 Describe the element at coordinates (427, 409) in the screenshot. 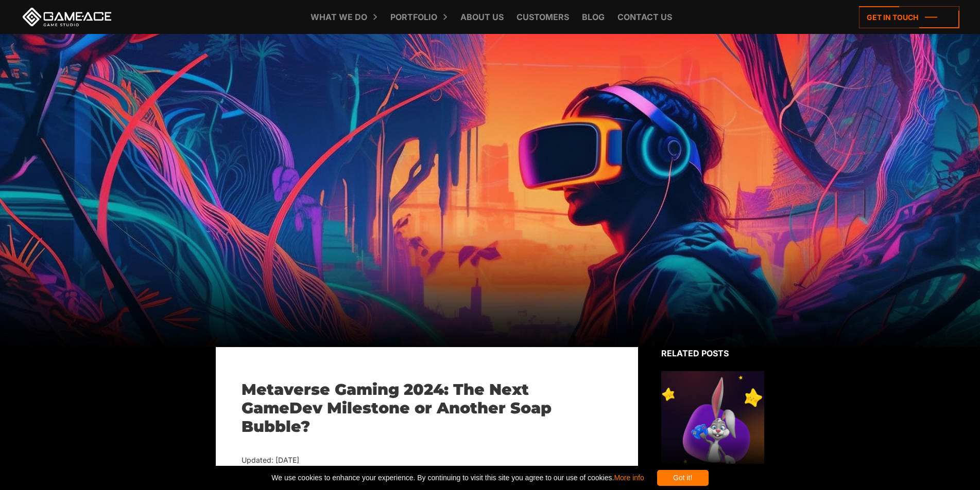

I see `h1: Metaverse Gaming 2024: The Next GameDev Milestone or Another Soap Bubble?` at that location.